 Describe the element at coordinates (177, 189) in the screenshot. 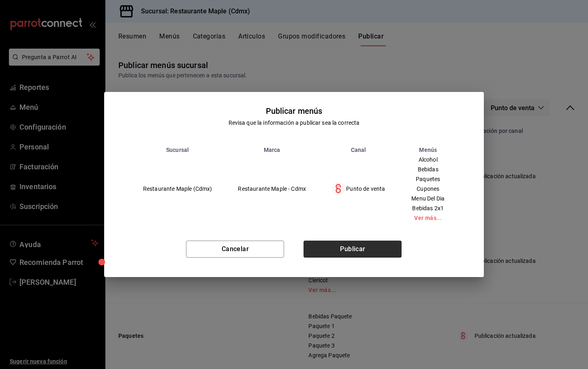

I see `td: Restaurante Maple (Cdmx)` at that location.